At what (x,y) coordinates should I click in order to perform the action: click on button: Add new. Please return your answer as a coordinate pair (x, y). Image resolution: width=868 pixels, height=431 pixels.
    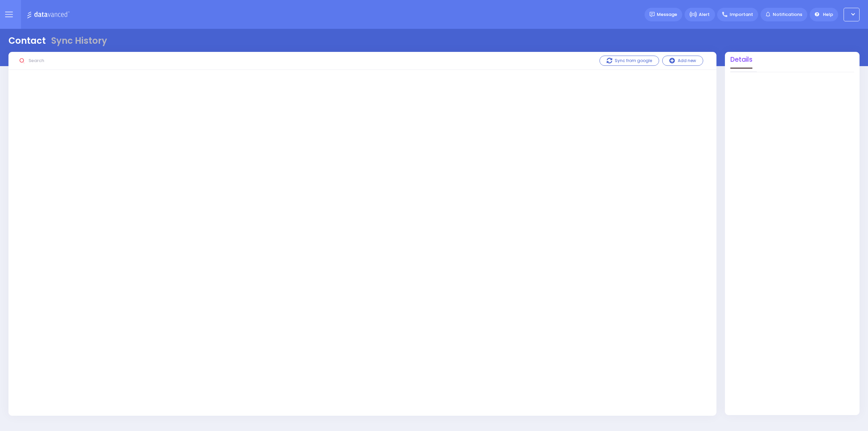
    Looking at the image, I should click on (682, 60).